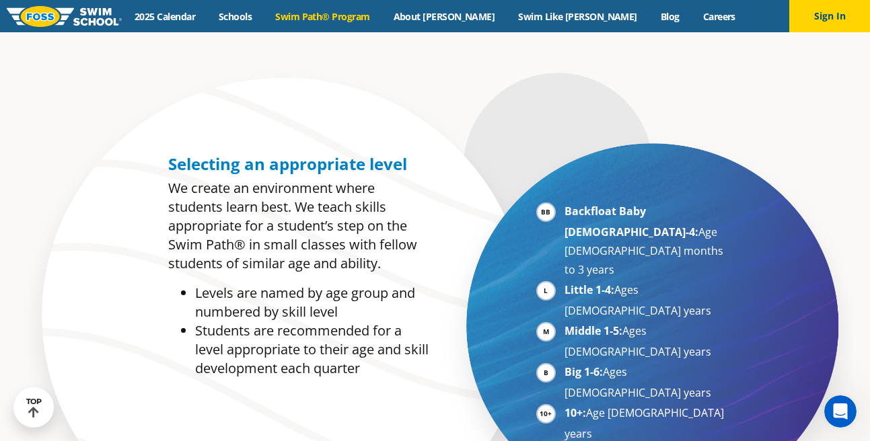  What do you see at coordinates (165, 16) in the screenshot?
I see `a: 2025 Calendar` at bounding box center [165, 16].